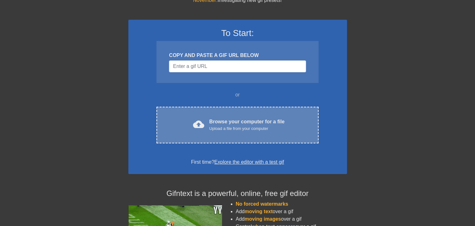  I want to click on div: or, so click(238, 95).